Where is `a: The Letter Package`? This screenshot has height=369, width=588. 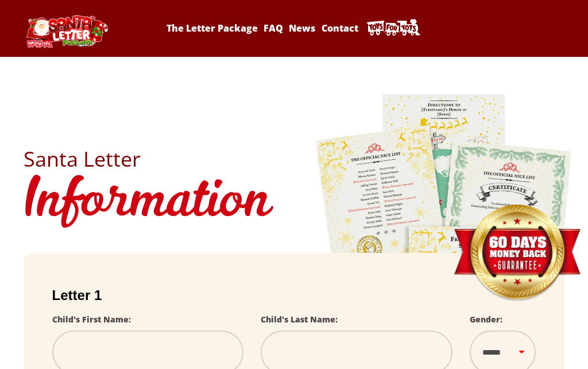 a: The Letter Package is located at coordinates (212, 28).